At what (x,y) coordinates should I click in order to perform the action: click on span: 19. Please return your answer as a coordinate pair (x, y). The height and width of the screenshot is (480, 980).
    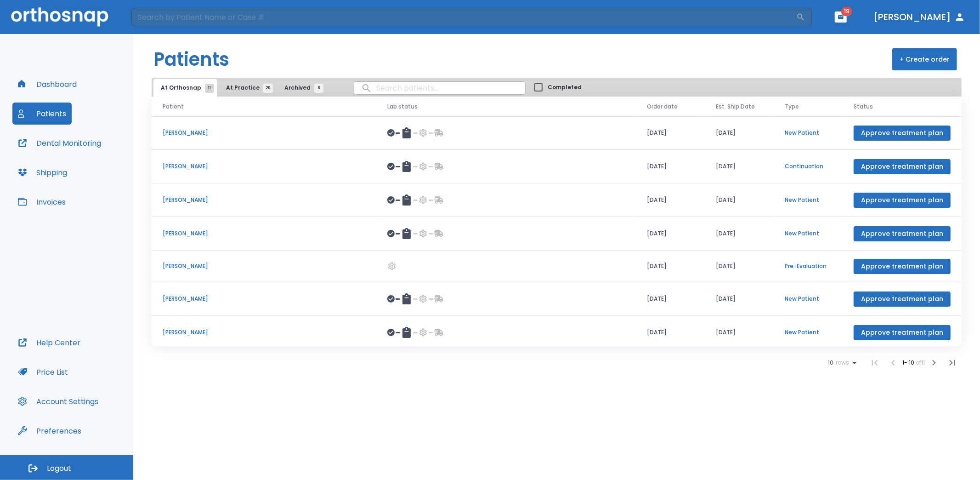
    Looking at the image, I should click on (847, 11).